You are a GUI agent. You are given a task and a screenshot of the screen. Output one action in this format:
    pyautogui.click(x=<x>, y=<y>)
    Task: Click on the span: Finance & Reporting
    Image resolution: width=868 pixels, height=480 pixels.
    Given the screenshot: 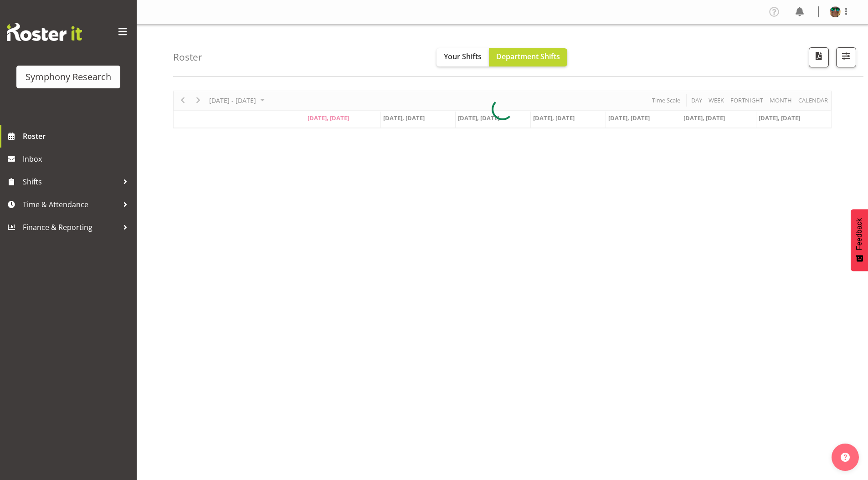 What is the action you would take?
    pyautogui.click(x=70, y=227)
    